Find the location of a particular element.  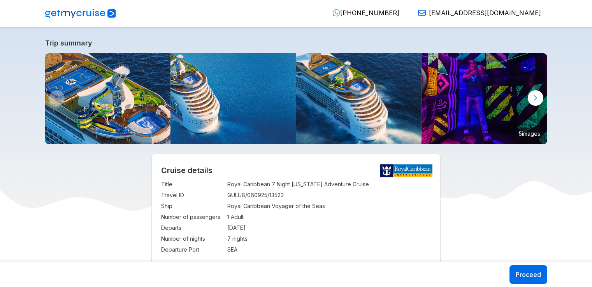

small: 5 images is located at coordinates (530, 134).